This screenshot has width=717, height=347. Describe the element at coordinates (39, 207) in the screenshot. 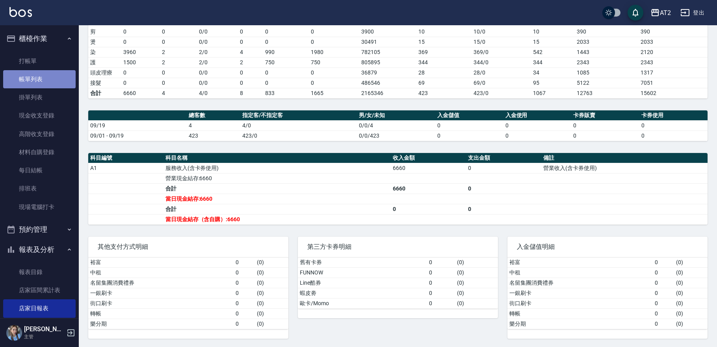

I see `a: 現場電腦打卡` at that location.